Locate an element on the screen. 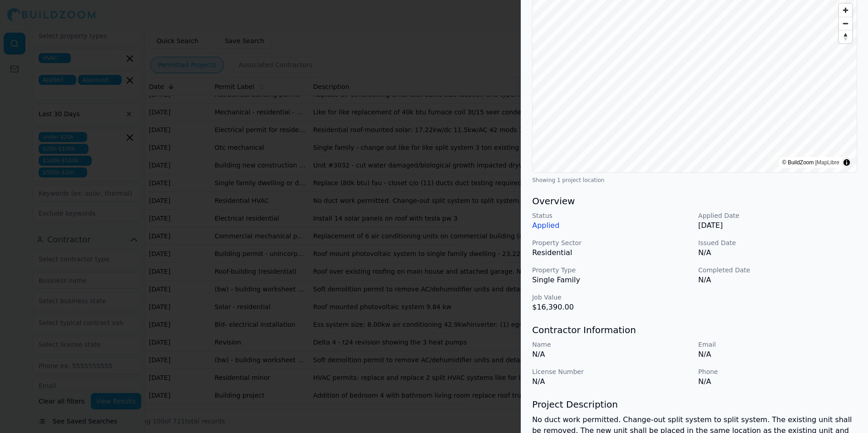 This screenshot has height=433, width=868. p: Name is located at coordinates (611, 345).